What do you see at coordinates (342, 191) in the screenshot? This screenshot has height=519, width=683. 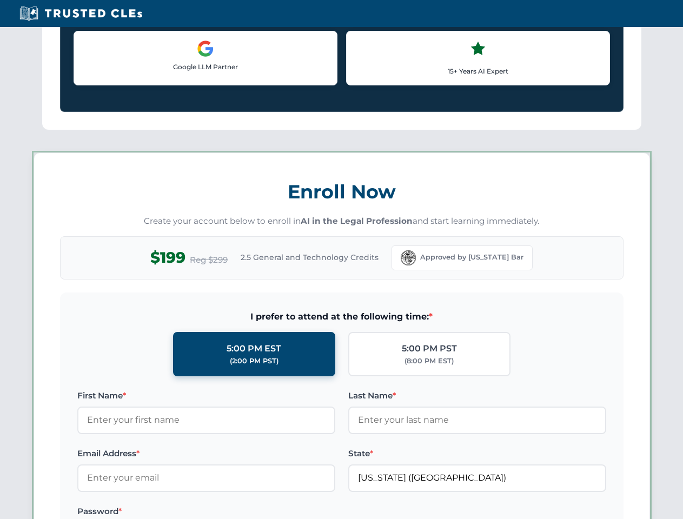 I see `h3: Enroll Now` at bounding box center [342, 191].